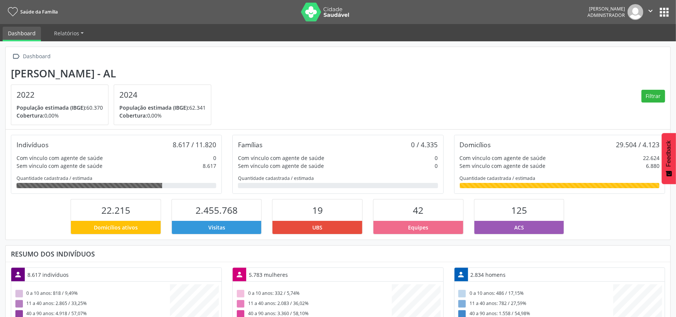 This screenshot has width=676, height=317. I want to click on span: Visitas, so click(217, 227).